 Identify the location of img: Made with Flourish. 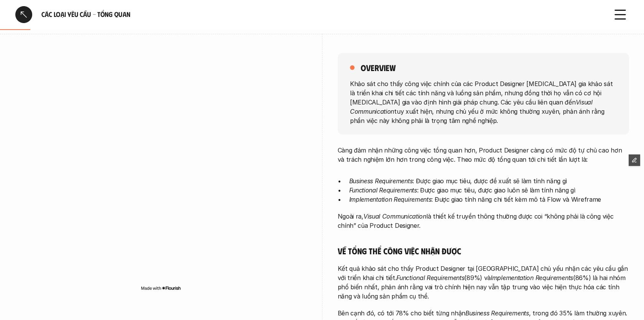
(161, 288).